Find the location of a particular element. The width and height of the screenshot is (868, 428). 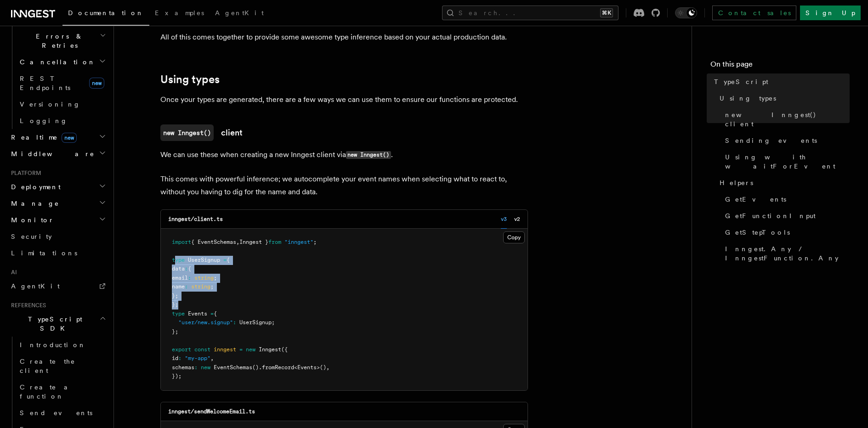

p: Once your types are generated, there are a few ways we can use them to ensure our functions are p... is located at coordinates (344, 100).